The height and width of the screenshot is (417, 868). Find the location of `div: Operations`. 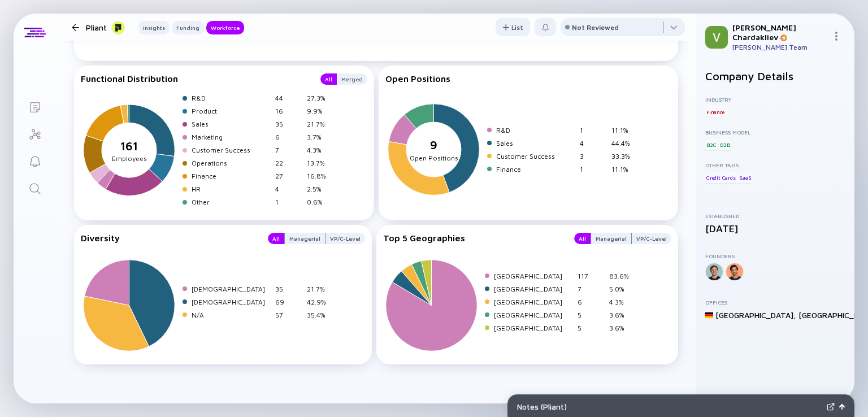

div: Operations is located at coordinates (231, 162).